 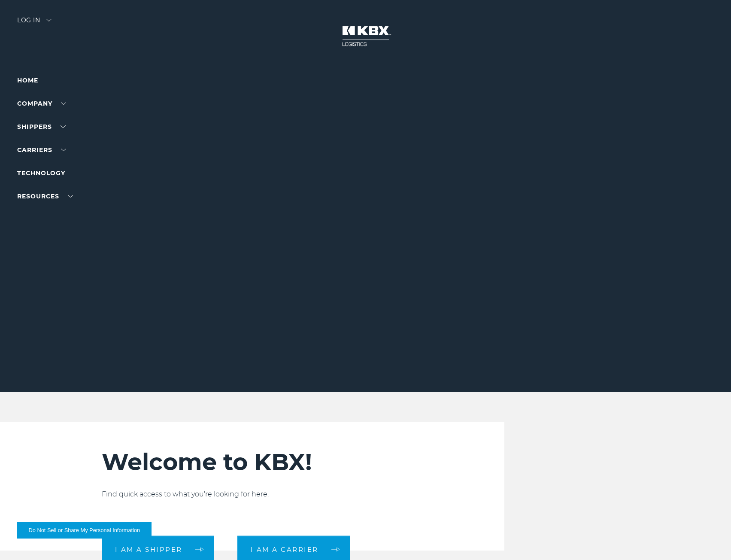 I want to click on img: kbx logo, so click(x=366, y=36).